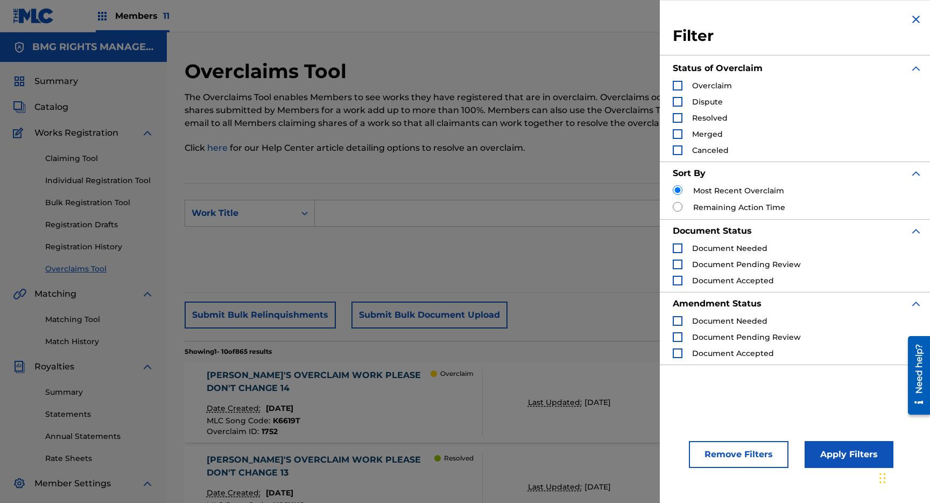  I want to click on a: Overclaims Tool, so click(100, 269).